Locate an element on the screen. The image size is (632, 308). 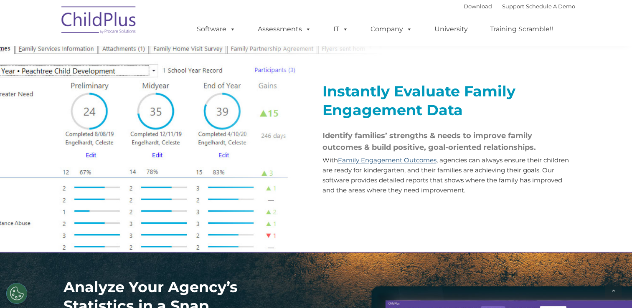
a: Software is located at coordinates (216, 29).